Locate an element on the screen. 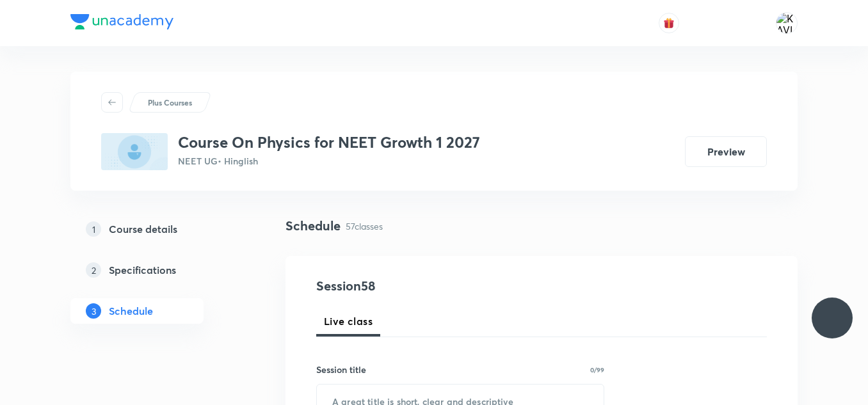 The height and width of the screenshot is (405, 868). p: 0/99 is located at coordinates (597, 370).